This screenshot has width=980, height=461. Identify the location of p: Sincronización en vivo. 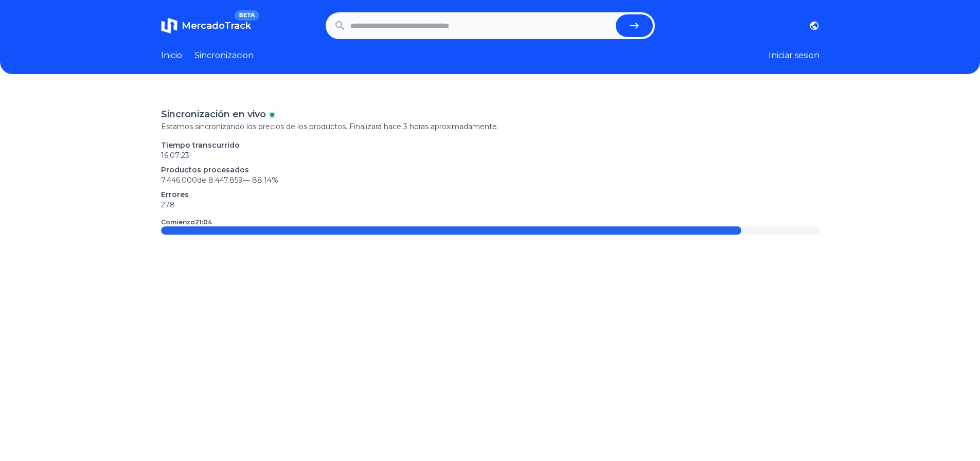
(214, 114).